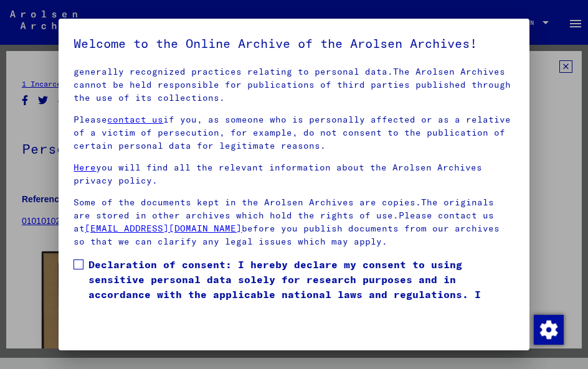  I want to click on p: you will find all the relevant information about the Arolsen Archives privacy policy., so click(293, 174).